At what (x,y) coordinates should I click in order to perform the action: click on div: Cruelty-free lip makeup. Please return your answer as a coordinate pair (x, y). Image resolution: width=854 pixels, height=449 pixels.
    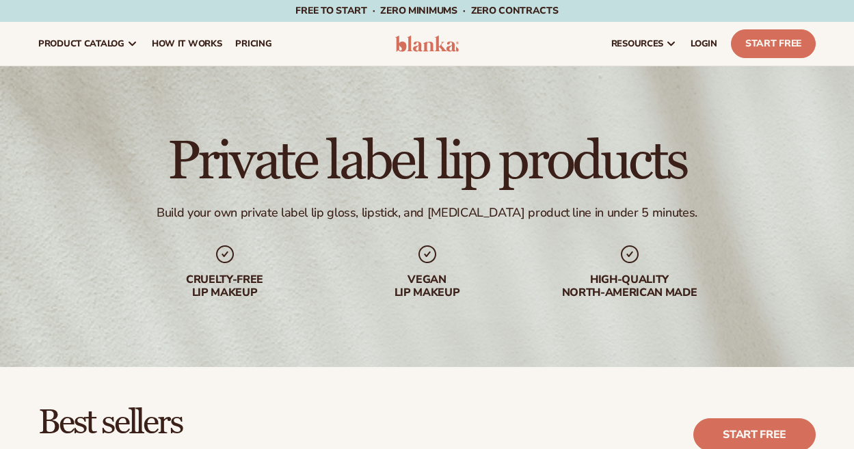
    Looking at the image, I should click on (225, 286).